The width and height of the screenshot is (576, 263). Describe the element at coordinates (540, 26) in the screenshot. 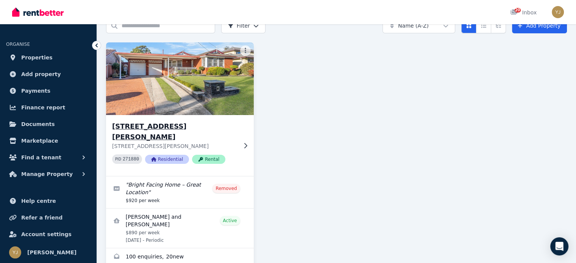

I see `a: Add Property` at that location.